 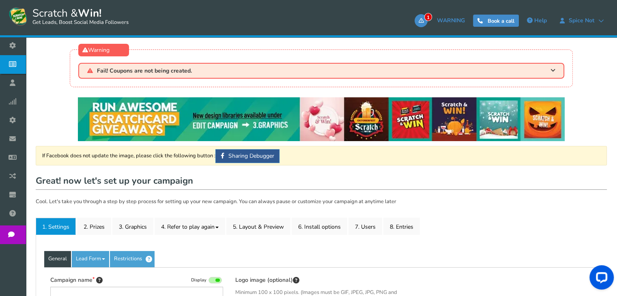 I want to click on a: 3. Graphics, so click(x=133, y=226).